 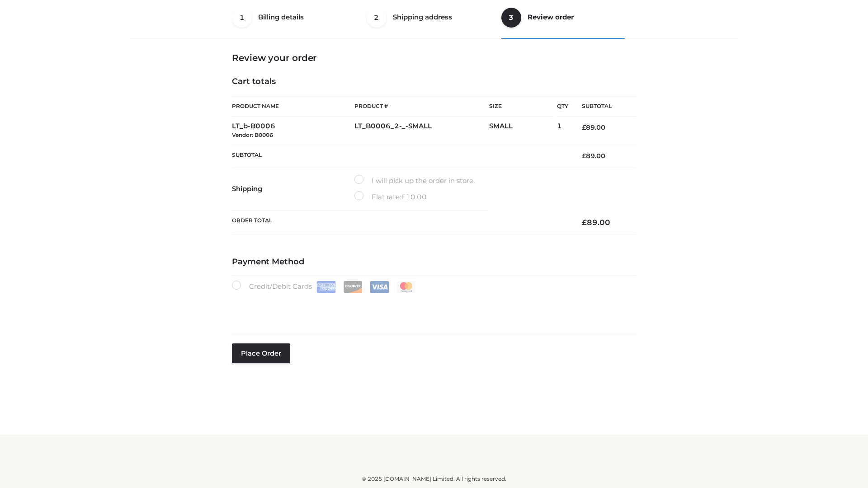 I want to click on th: Product #, so click(x=422, y=106).